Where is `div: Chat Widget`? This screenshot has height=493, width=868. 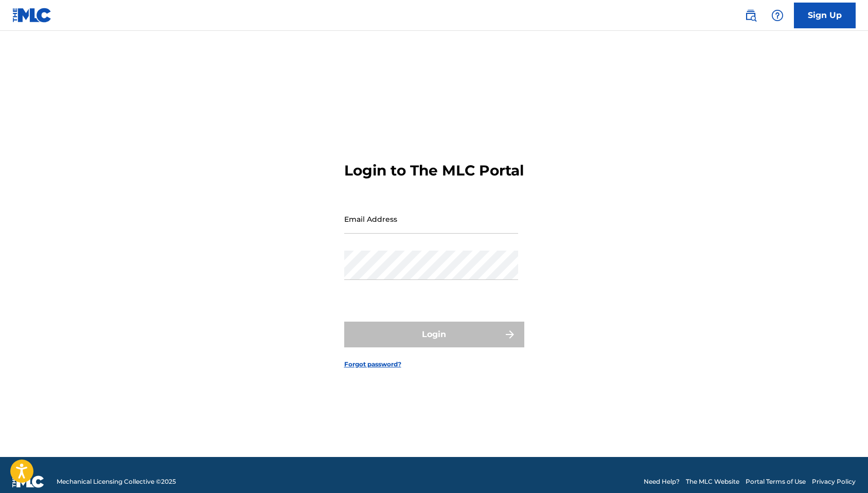
div: Chat Widget is located at coordinates (843, 468).